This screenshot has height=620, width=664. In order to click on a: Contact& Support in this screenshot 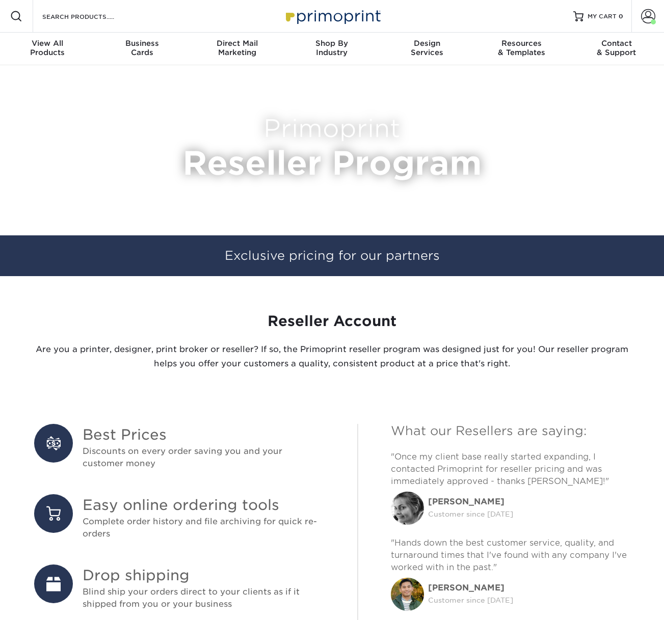, I will do `click(616, 49)`.